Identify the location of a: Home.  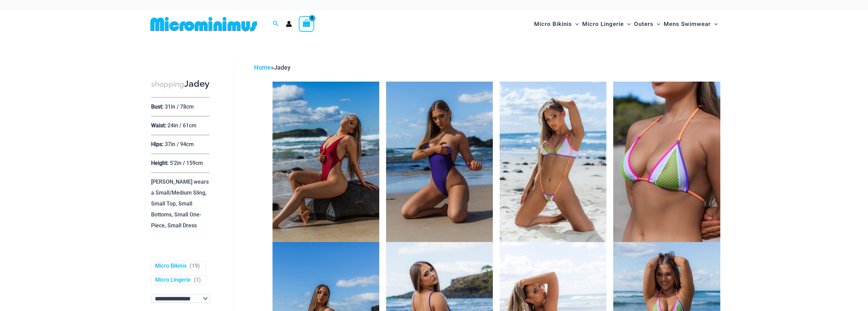
(262, 67).